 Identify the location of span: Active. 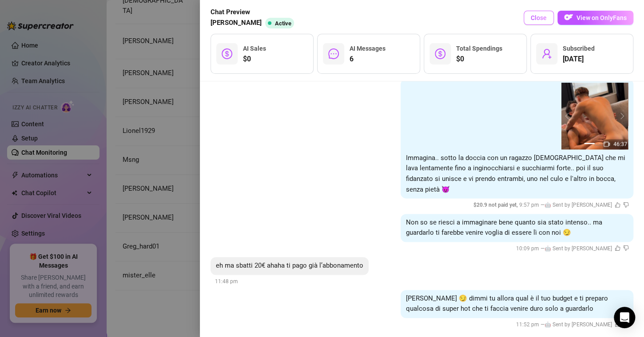
(283, 23).